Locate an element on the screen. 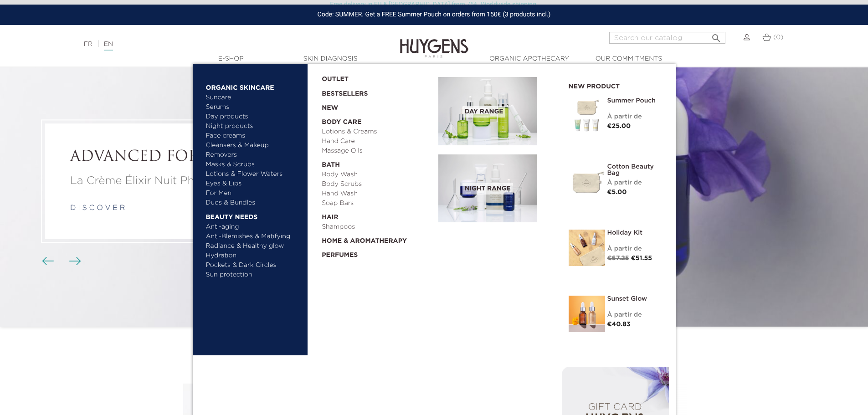  a: Organic Apothecary is located at coordinates (529, 59).